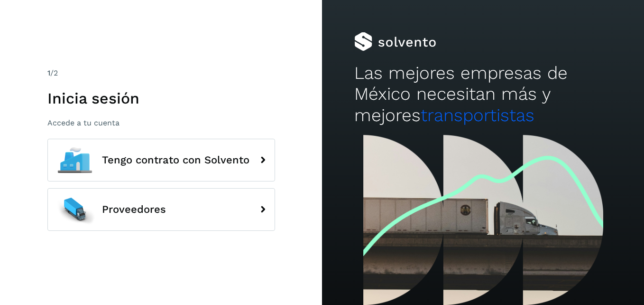  Describe the element at coordinates (162, 160) in the screenshot. I see `button: Tengo contrato con Solvento` at that location.